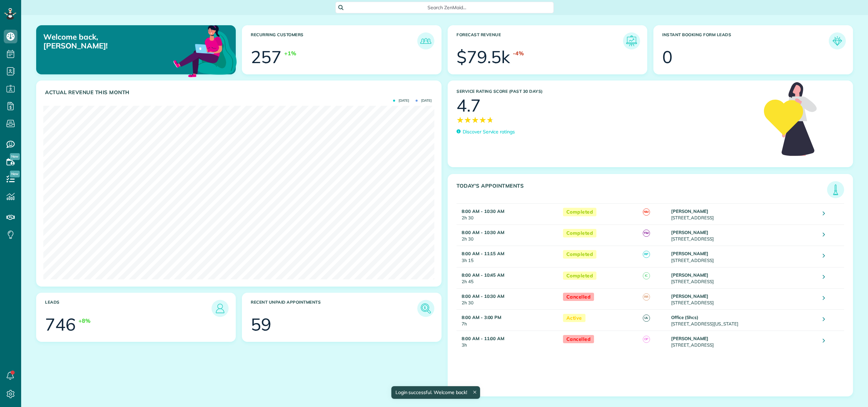  Describe the element at coordinates (646, 254) in the screenshot. I see `span: RP` at that location.